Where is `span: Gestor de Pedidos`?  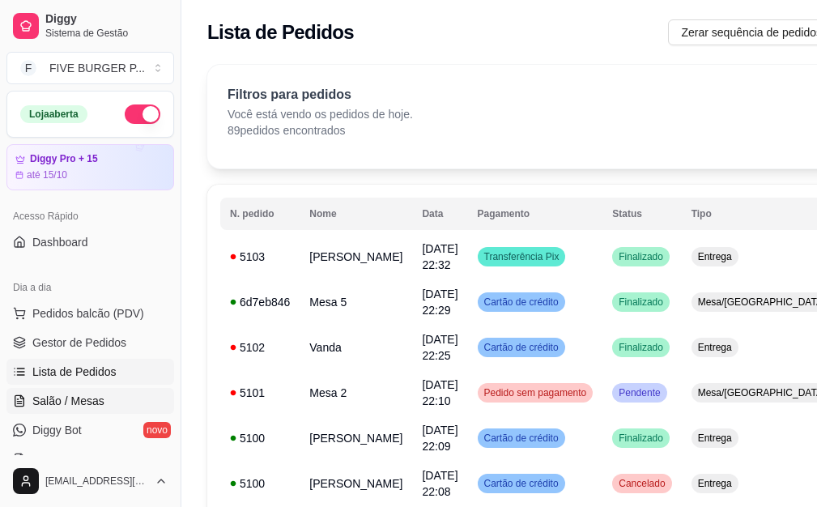 span: Gestor de Pedidos is located at coordinates (79, 342).